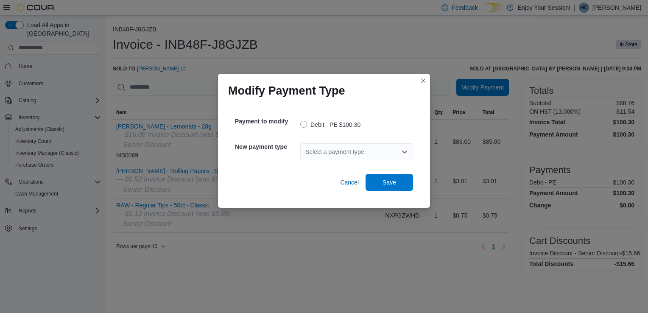 Image resolution: width=648 pixels, height=313 pixels. What do you see at coordinates (349, 182) in the screenshot?
I see `span: Cancel` at bounding box center [349, 182].